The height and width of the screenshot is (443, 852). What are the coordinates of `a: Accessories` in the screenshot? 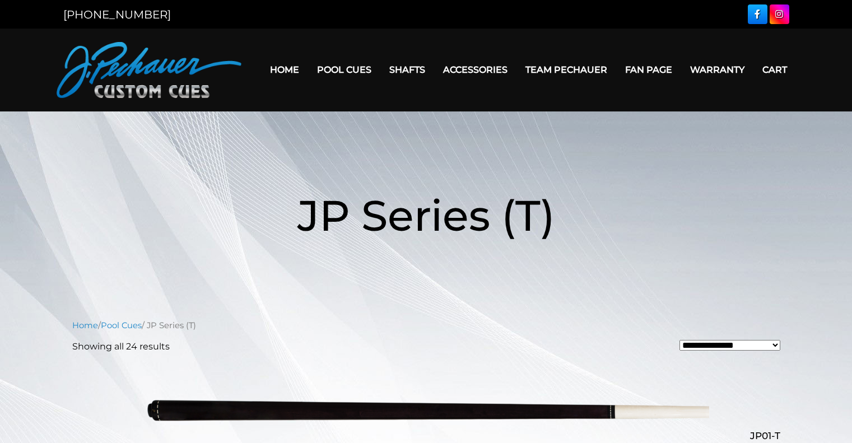 It's located at (475, 69).